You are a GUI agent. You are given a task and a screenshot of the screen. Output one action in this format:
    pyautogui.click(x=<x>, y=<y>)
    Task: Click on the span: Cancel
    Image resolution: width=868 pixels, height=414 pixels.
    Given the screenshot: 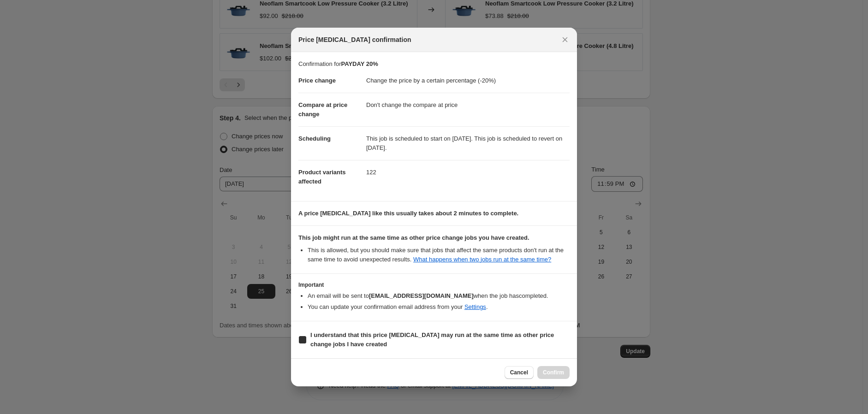 What is the action you would take?
    pyautogui.click(x=519, y=373)
    